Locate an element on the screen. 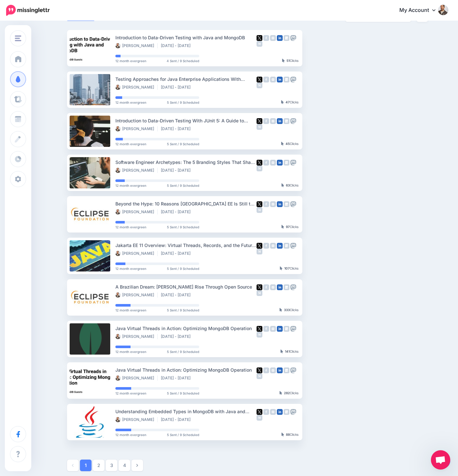 This screenshot has height=476, width=458. strong: 1 is located at coordinates (86, 465).